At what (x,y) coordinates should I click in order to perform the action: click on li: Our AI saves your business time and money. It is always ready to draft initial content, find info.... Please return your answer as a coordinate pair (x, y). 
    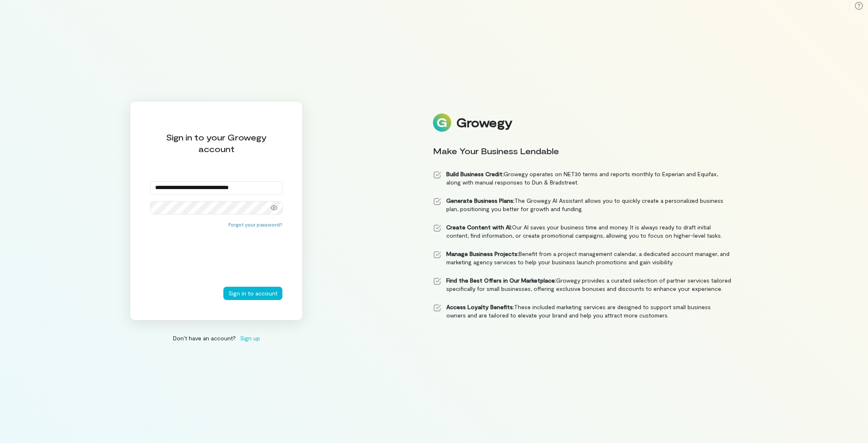
    Looking at the image, I should click on (582, 232).